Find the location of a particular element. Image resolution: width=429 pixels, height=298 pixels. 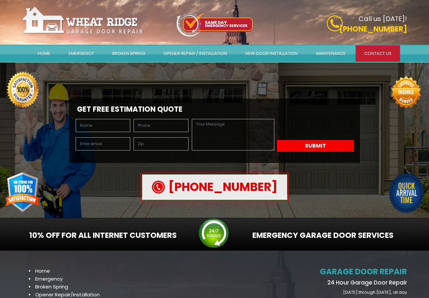

h2: Emergency Garage Door services is located at coordinates (329, 236).